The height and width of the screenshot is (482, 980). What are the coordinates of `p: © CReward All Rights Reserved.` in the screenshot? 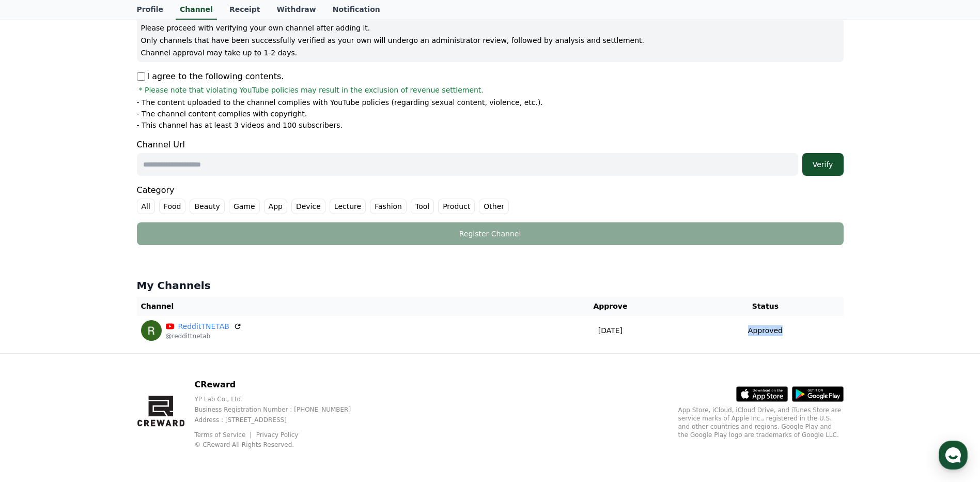 It's located at (280, 445).